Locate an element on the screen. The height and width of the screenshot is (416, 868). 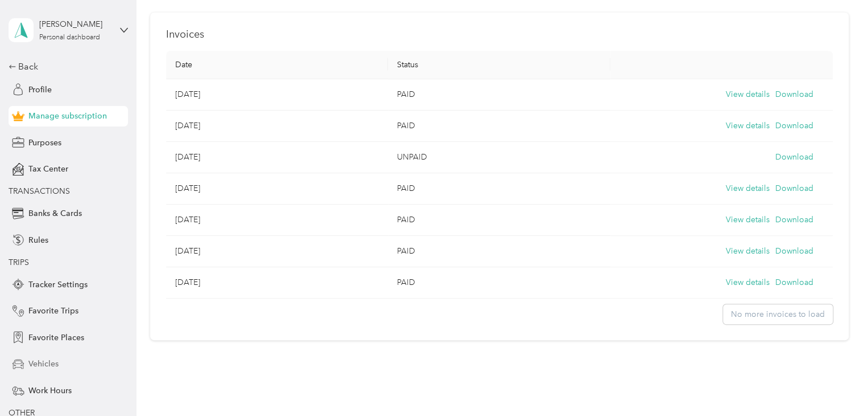
span: TRANSACTIONS is located at coordinates (39, 191).